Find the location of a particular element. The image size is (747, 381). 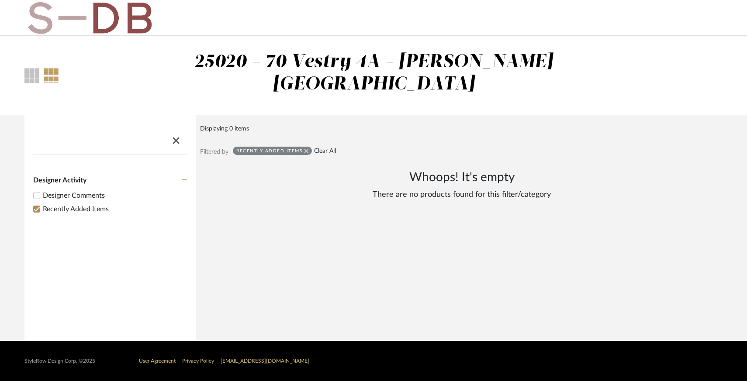

a: Privacy Policy is located at coordinates (198, 361).